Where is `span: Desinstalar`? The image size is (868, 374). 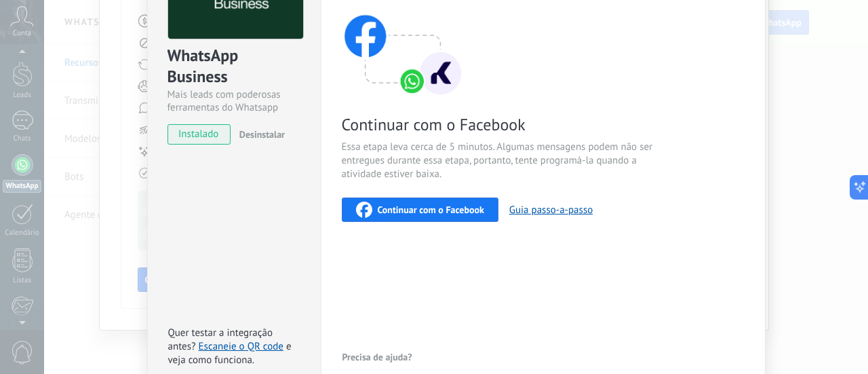 span: Desinstalar is located at coordinates (262, 135).